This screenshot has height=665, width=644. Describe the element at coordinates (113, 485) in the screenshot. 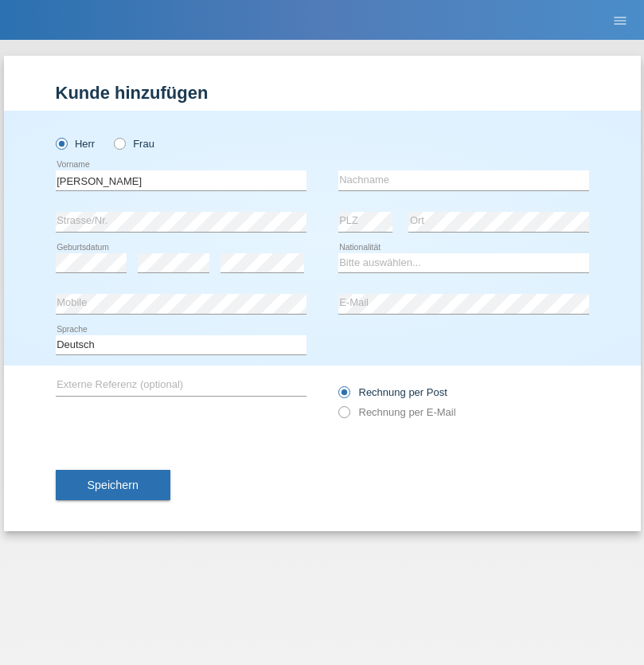

I see `button: Speichern` at that location.